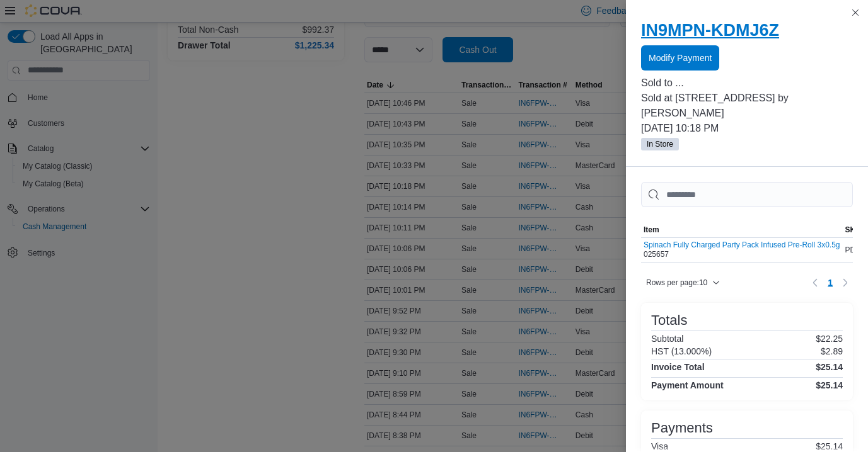 This screenshot has width=868, height=452. I want to click on h3: Totals, so click(669, 321).